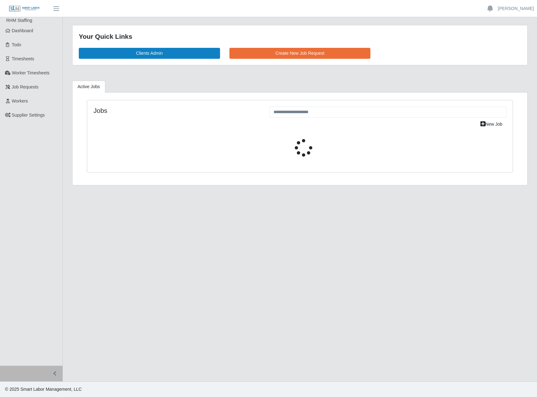 The image size is (537, 397). Describe the element at coordinates (28, 115) in the screenshot. I see `span: Supplier Settings` at that location.